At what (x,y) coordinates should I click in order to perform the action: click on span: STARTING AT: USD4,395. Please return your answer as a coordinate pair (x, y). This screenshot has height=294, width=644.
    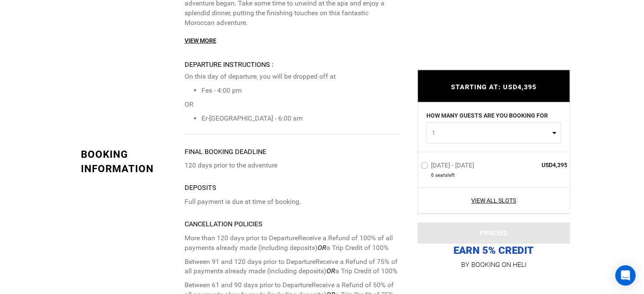
    Looking at the image, I should click on (493, 87).